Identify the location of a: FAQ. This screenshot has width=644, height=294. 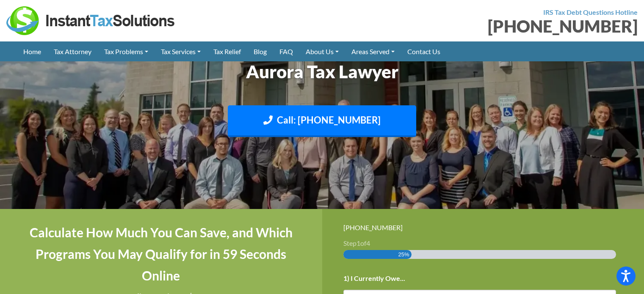
(286, 51).